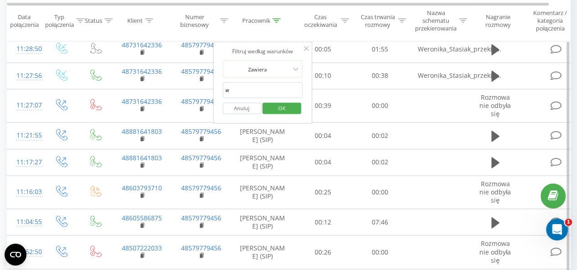 This screenshot has height=270, width=577. What do you see at coordinates (323, 223) in the screenshot?
I see `td: 00:12` at bounding box center [323, 223].